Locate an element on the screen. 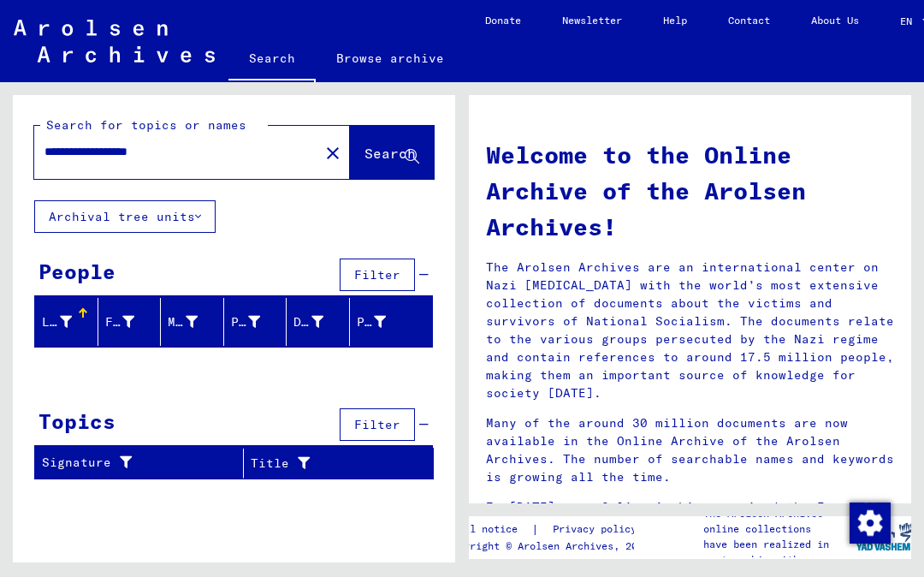  mat-header-cell: Place of Birth is located at coordinates (255, 321).